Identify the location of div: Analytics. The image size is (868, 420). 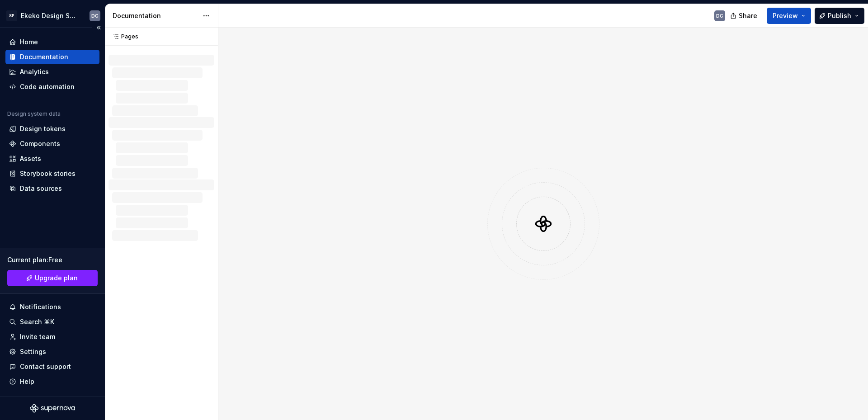
(35, 72).